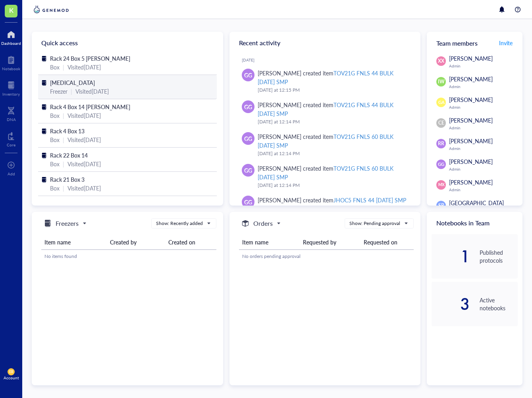  I want to click on div: Active notebooks, so click(498, 304).